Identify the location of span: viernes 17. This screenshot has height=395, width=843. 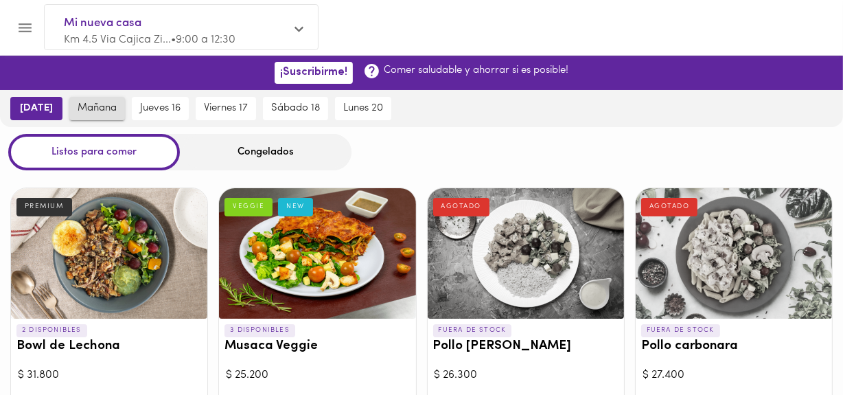
(226, 108).